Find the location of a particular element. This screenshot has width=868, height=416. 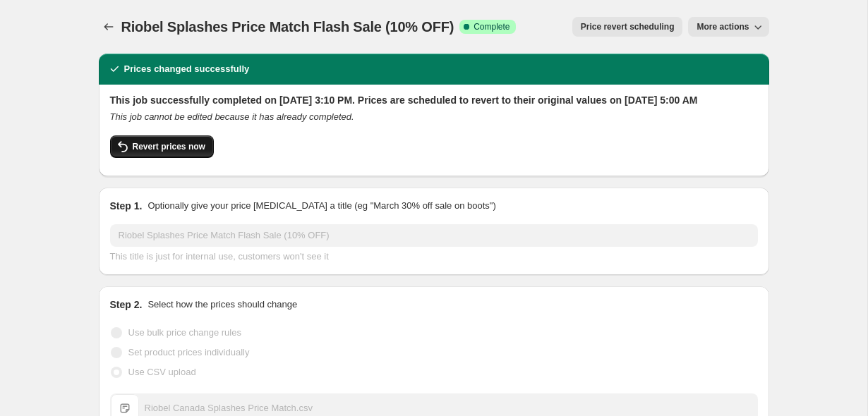

span: Riobel Splashes Price Match Flash Sale (10% OFF) is located at coordinates (288, 26).